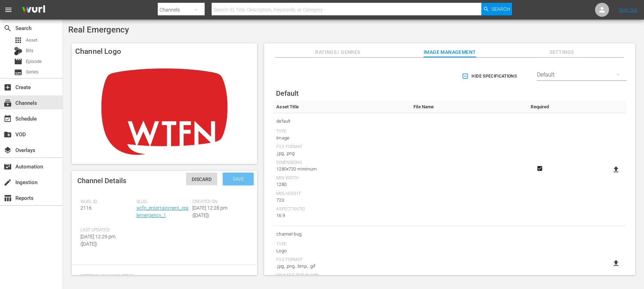 The image size is (644, 289). Describe the element at coordinates (8, 198) in the screenshot. I see `span: Reports` at that location.